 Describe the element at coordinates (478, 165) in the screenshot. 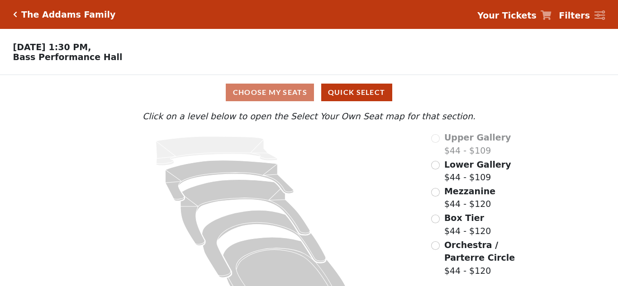

I see `span: Lower Gallery` at that location.